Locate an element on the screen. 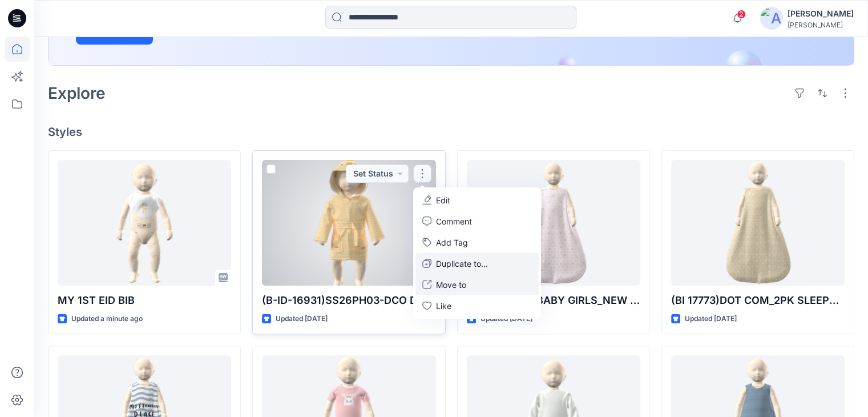 This screenshot has height=417, width=868. p: MY 1ST EID BIB is located at coordinates (144, 301).